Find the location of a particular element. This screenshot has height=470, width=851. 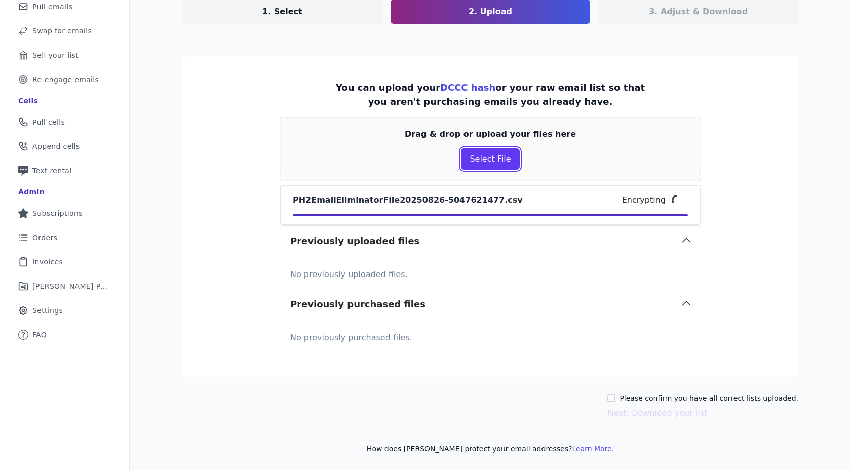

h3: Previously uploaded files is located at coordinates (355, 241).